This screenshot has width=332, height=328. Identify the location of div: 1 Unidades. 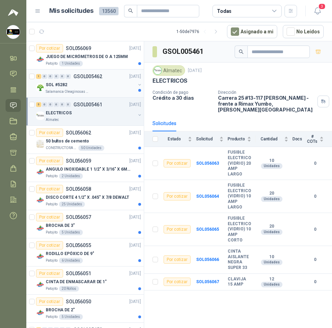
(71, 64).